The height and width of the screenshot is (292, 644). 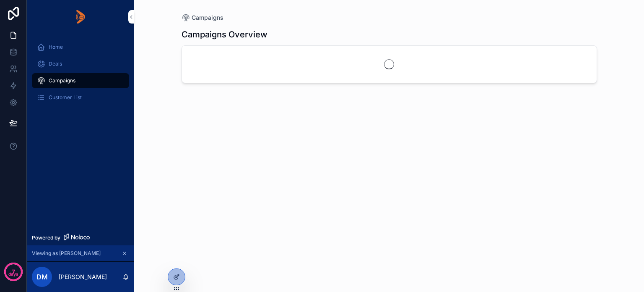 I want to click on p: days, so click(x=14, y=274).